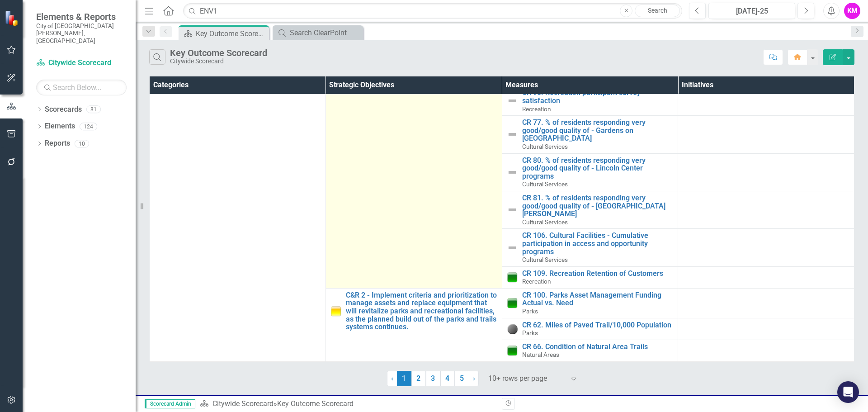 The image size is (868, 412). I want to click on img: ClearPoint Strategy, so click(12, 19).